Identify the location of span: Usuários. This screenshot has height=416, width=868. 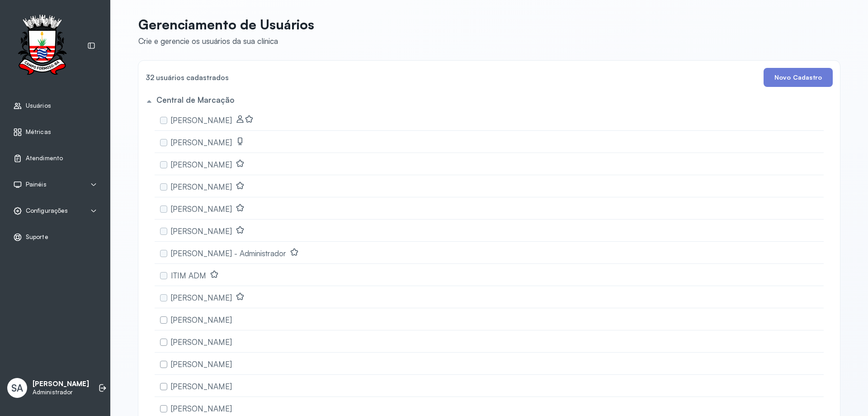
(38, 106).